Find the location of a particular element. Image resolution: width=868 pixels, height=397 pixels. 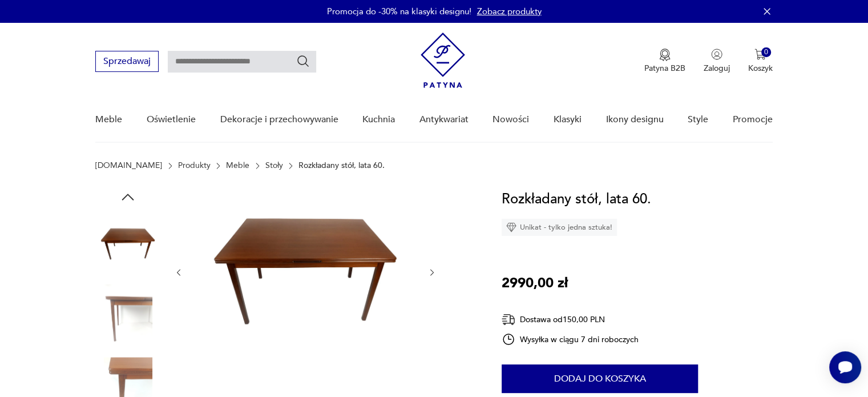

p: Promocja do -30% na klasyki designu! is located at coordinates (399, 12).